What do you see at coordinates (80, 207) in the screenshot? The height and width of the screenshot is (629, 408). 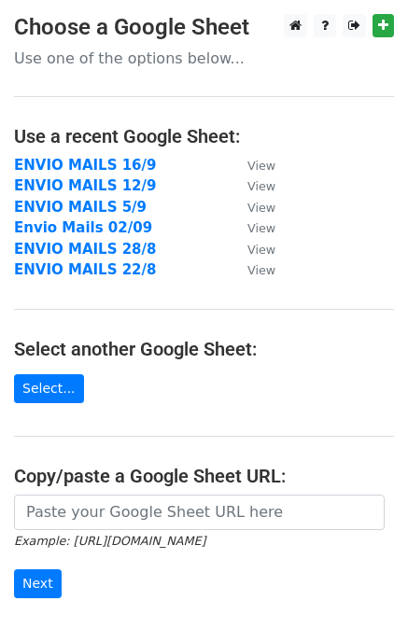 I see `a: ENVIO MAILS 5/9` at bounding box center [80, 207].